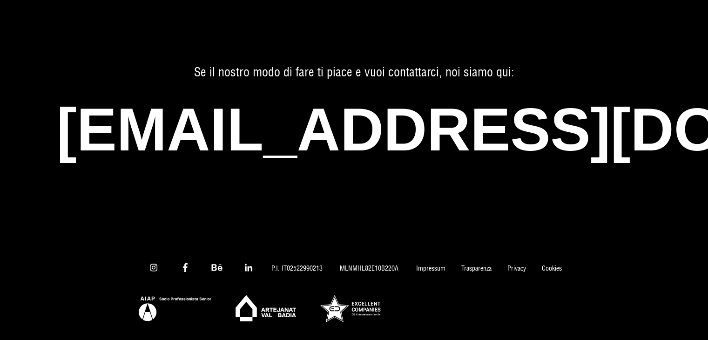 Image resolution: width=708 pixels, height=340 pixels. What do you see at coordinates (476, 269) in the screenshot?
I see `a: Trasparenza` at bounding box center [476, 269].